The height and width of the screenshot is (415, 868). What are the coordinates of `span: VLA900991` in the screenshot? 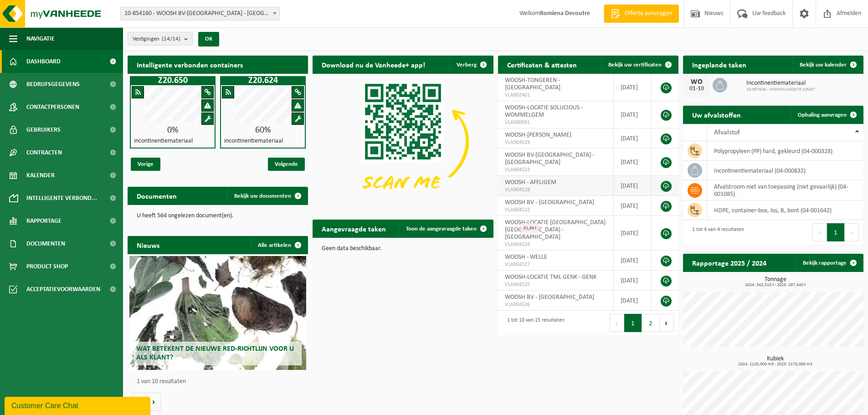 It's located at (555, 123).